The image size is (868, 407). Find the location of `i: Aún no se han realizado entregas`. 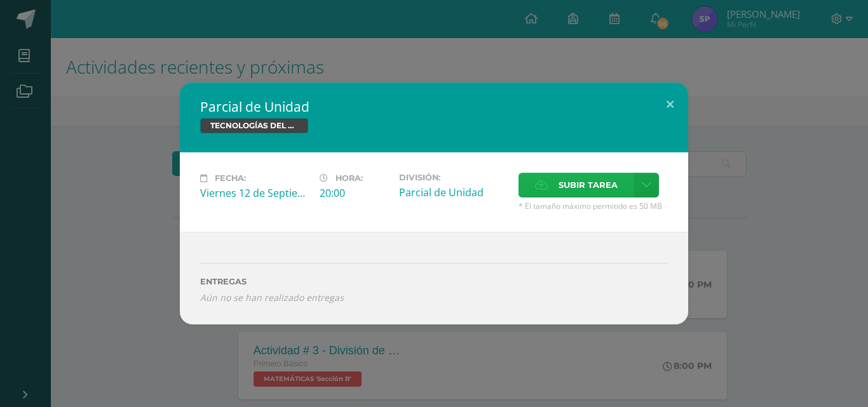

i: Aún no se han realizado entregas is located at coordinates (434, 297).